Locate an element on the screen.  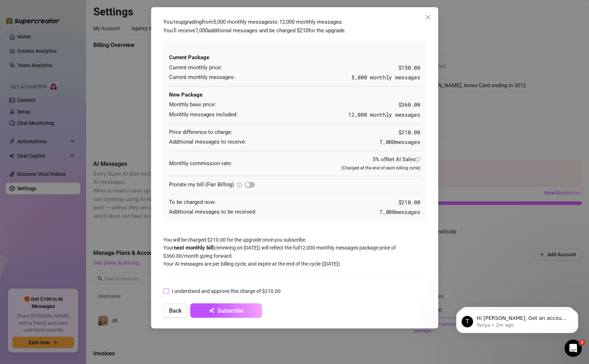
span: Current monthly price: is located at coordinates (196, 68).